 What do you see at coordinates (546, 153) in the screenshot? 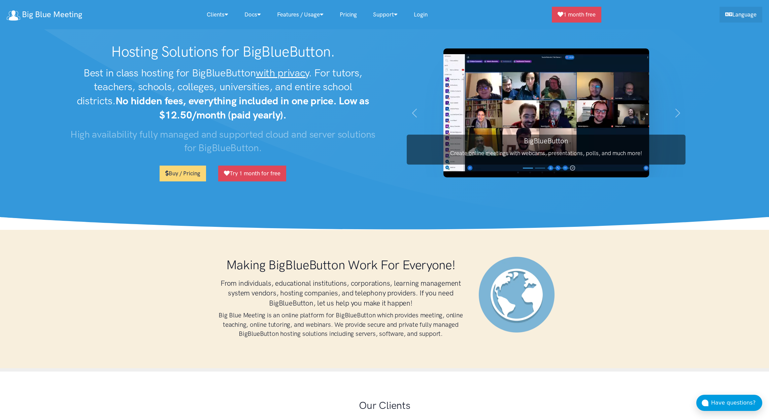
I see `p: Create online meetings with webcams, presentations, polls, and much more!` at bounding box center [546, 153].